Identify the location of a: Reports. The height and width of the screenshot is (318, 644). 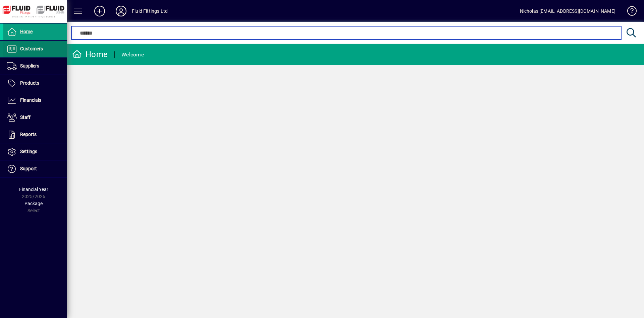
(35, 134).